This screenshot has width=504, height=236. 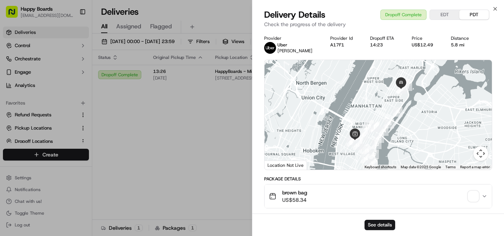 What do you see at coordinates (363, 136) in the screenshot?
I see `div: 6` at bounding box center [363, 136].